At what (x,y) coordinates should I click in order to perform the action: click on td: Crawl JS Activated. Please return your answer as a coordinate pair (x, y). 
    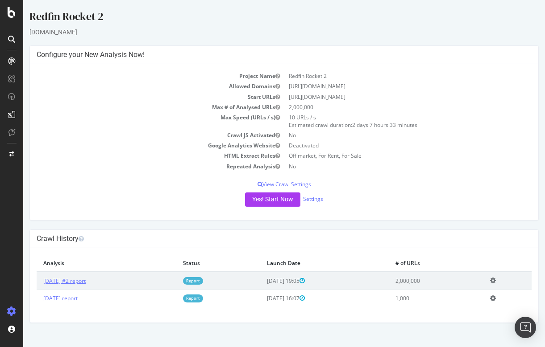
    Looking at the image, I should click on (137, 135).